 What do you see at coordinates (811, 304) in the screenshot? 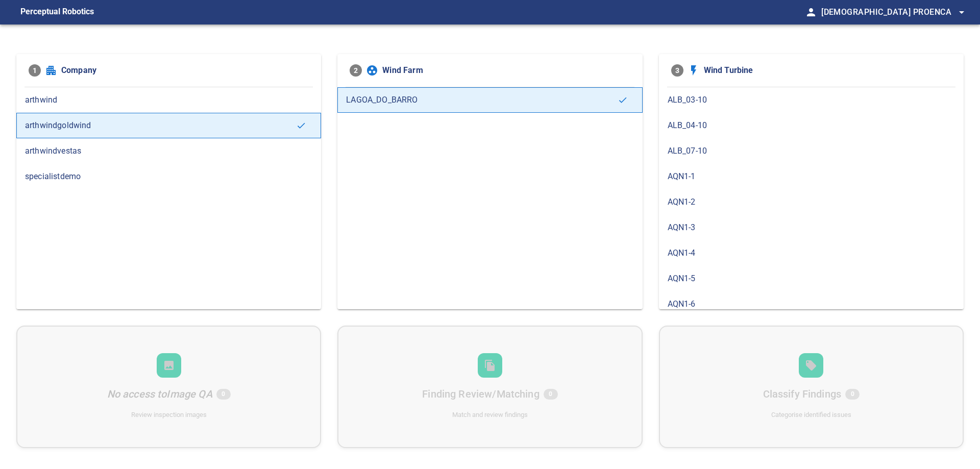
I see `div: AQN1-6` at bounding box center [811, 304].